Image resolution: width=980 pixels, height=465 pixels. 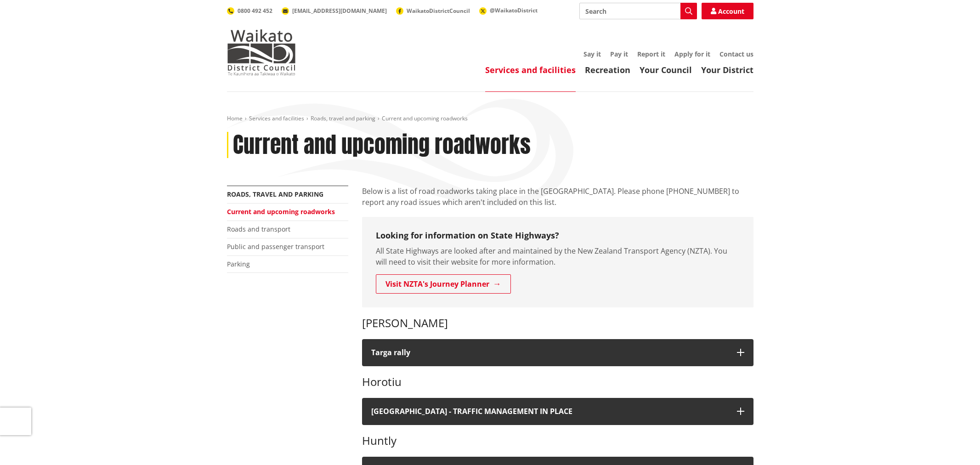 I want to click on a: Roads and transport, so click(x=259, y=229).